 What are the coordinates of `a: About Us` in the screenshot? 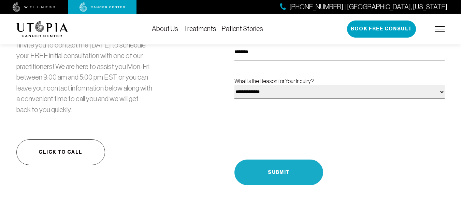 It's located at (165, 29).